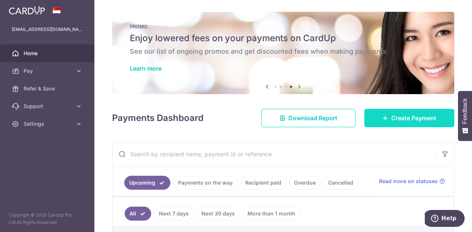  I want to click on a: Overdue, so click(304, 183).